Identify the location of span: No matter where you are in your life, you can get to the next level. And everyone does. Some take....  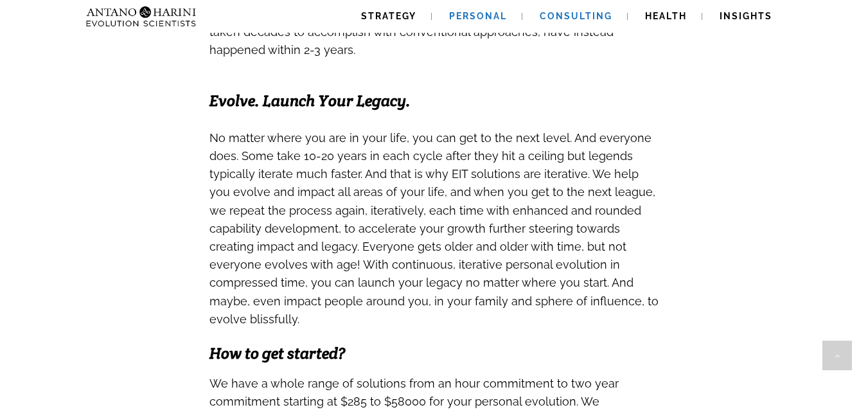
(432, 192).